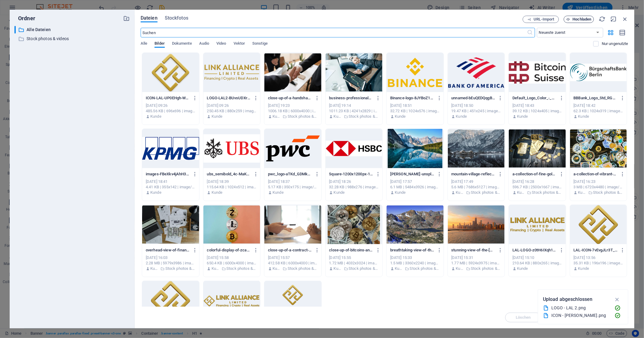 The height and width of the screenshot is (338, 644). What do you see at coordinates (476, 263) in the screenshot?
I see `div: 1.77 MB | 5924x3975 | image/jpeg` at bounding box center [476, 263].